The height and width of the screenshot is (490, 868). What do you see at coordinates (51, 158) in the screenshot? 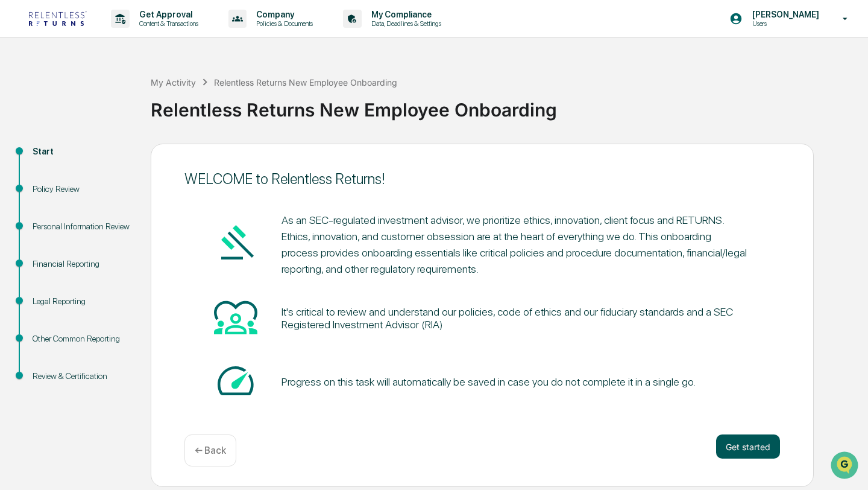
I see `span: Preclearance` at bounding box center [51, 158].